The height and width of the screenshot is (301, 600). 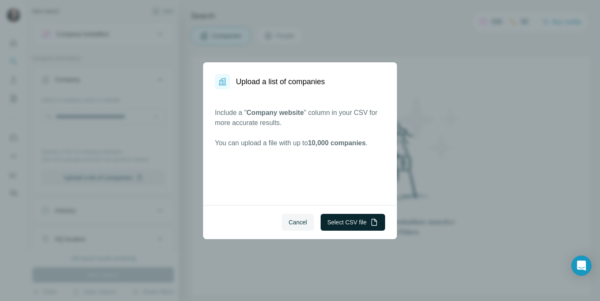 I want to click on button: Cancel, so click(x=298, y=222).